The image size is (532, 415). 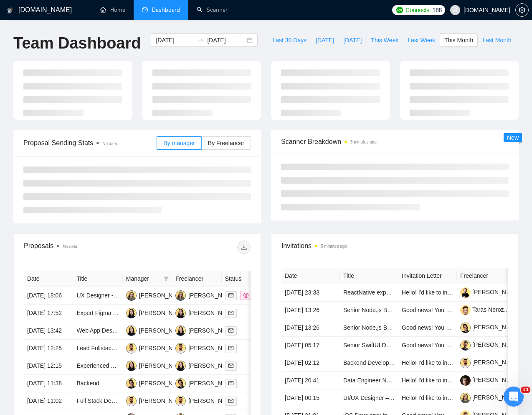 I want to click on span: Invitations, so click(x=395, y=245).